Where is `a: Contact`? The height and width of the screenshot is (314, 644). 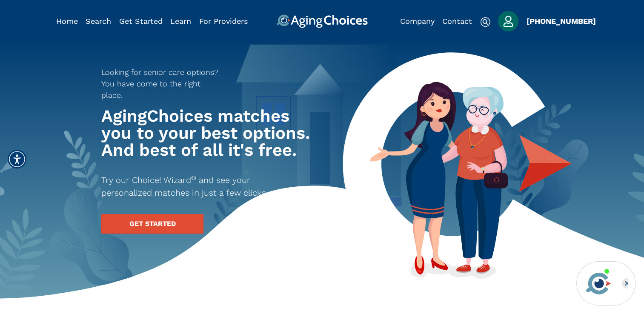 a: Contact is located at coordinates (457, 21).